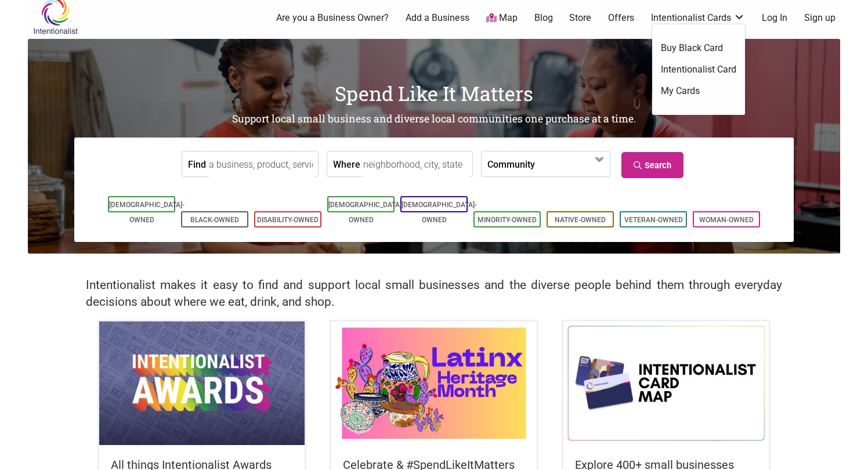 Image resolution: width=868 pixels, height=470 pixels. Describe the element at coordinates (502, 18) in the screenshot. I see `a: Map` at that location.